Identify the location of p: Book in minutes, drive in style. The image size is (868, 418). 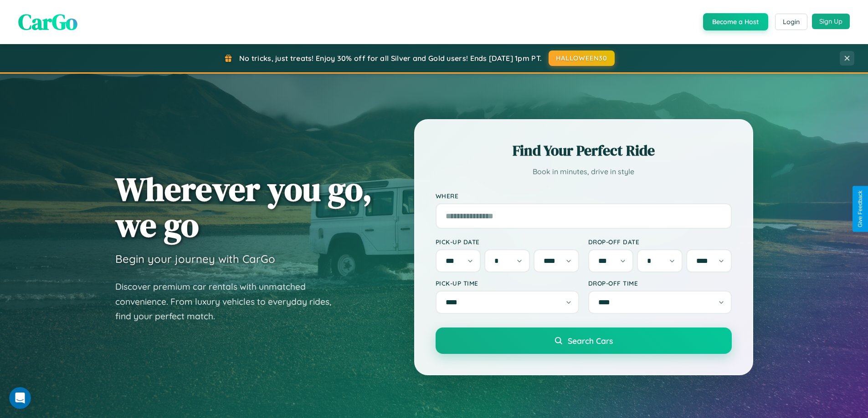
(583, 172).